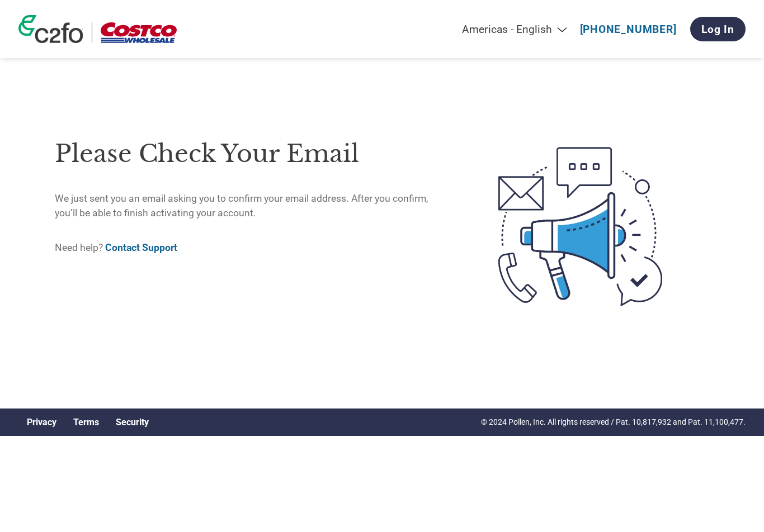 The image size is (764, 532). I want to click on a: Privacy, so click(42, 422).